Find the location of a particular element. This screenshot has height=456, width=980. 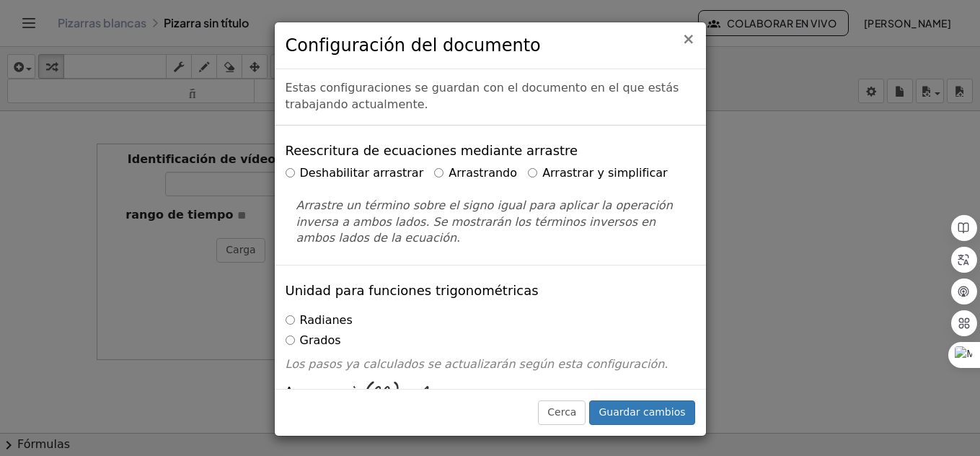

input: Radianes is located at coordinates (290, 320).